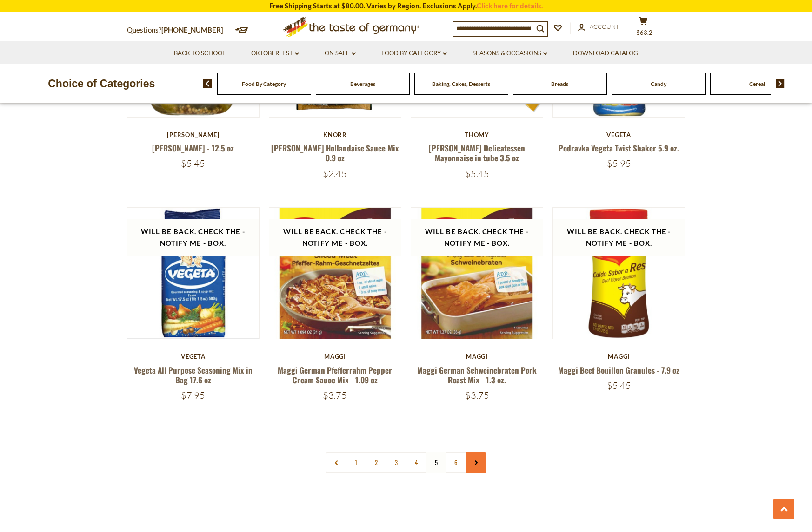 This screenshot has width=812, height=532. What do you see at coordinates (179, 30) in the screenshot?
I see `p: Questions?` at bounding box center [179, 30].